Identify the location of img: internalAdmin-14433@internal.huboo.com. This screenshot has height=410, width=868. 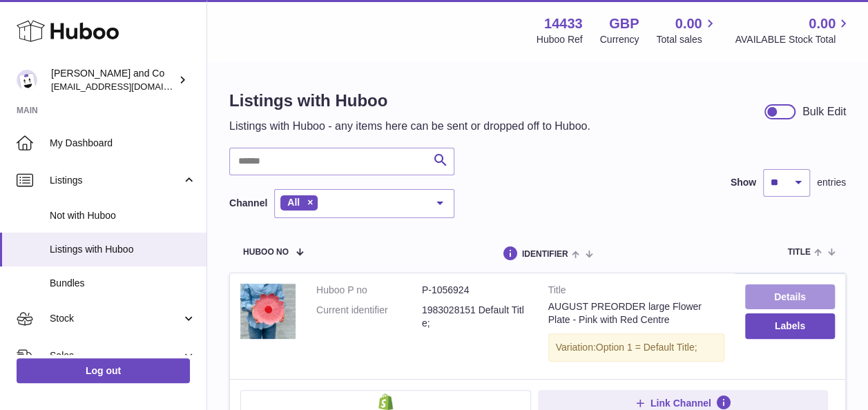
(27, 80).